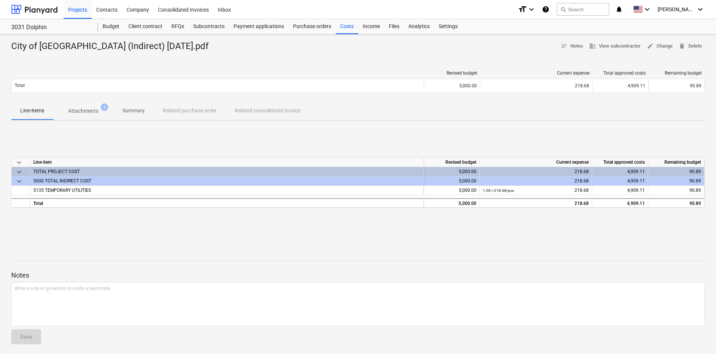  I want to click on span: 4,909.11, so click(636, 190).